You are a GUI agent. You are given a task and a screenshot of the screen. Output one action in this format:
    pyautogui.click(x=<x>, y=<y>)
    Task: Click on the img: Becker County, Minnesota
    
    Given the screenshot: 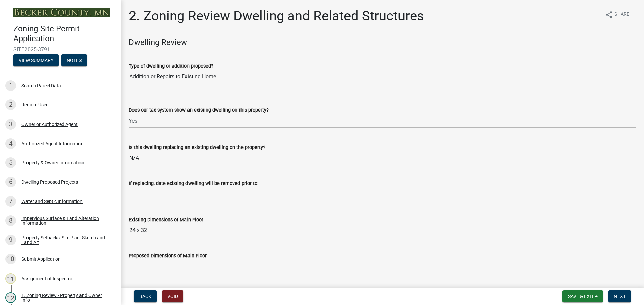 What is the action you would take?
    pyautogui.click(x=61, y=12)
    